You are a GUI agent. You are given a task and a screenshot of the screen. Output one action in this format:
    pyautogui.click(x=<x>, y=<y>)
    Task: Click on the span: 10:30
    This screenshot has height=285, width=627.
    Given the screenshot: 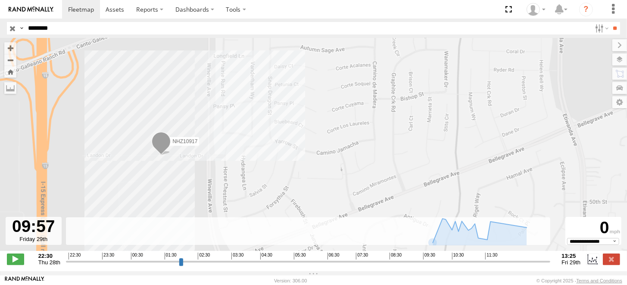 What is the action you would take?
    pyautogui.click(x=458, y=256)
    